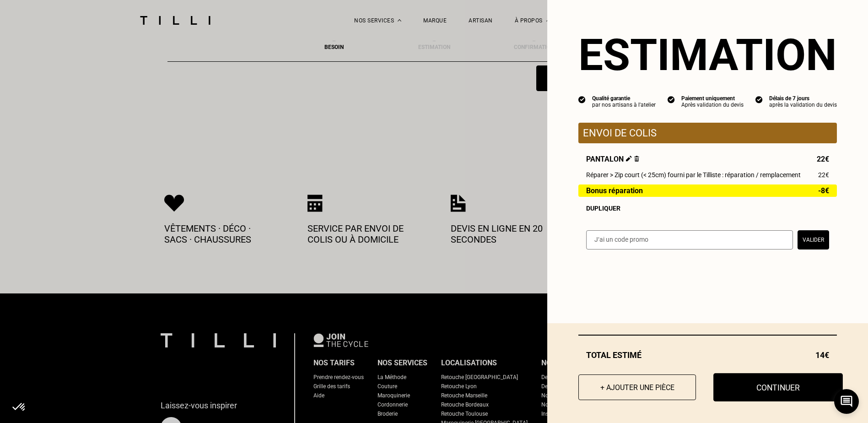  What do you see at coordinates (707, 354) in the screenshot?
I see `div: Total estimé` at bounding box center [707, 354].